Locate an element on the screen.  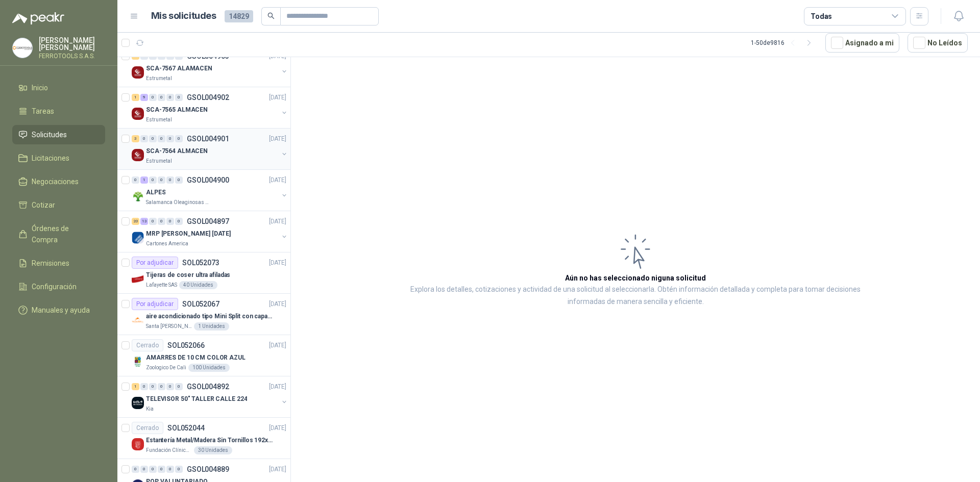
a: Negociaciones is located at coordinates (59, 182).